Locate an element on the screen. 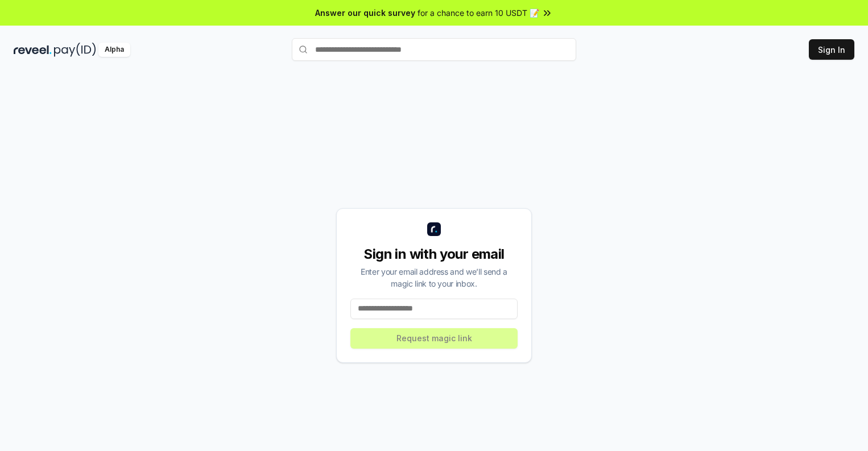 The width and height of the screenshot is (868, 451). div: Enter your email address and we’ll send a magic link to your inbox. is located at coordinates (434, 277).